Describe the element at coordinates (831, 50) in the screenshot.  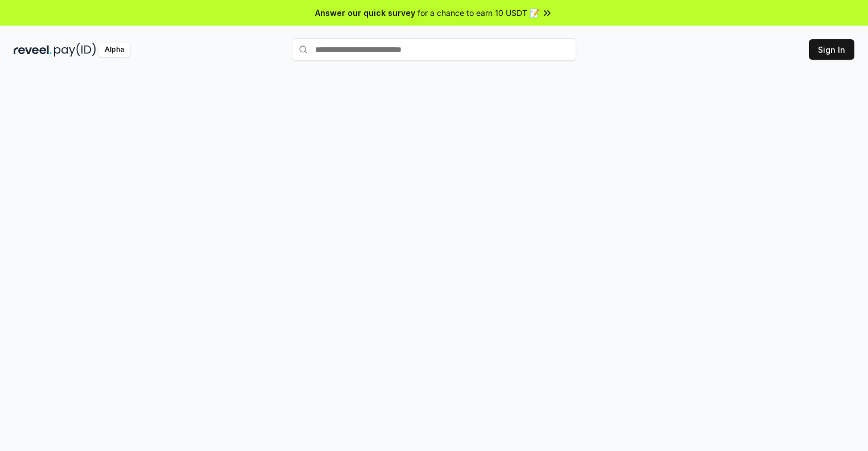
I see `button: Sign In` at that location.